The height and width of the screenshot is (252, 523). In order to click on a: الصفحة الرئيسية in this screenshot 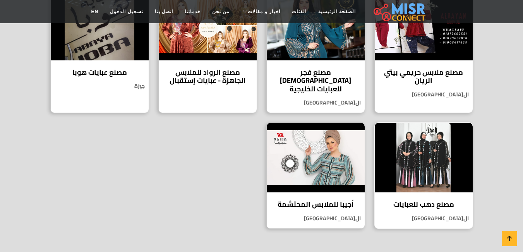, I will do `click(336, 12)`.